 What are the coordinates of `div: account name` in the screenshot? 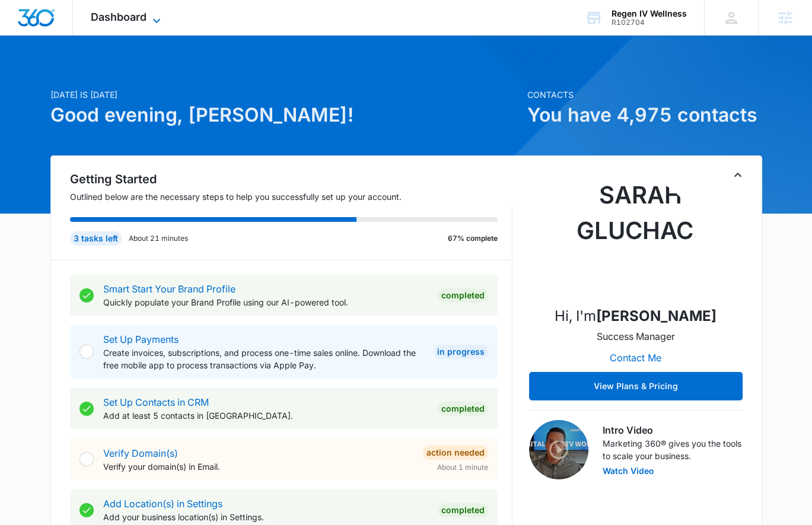 It's located at (649, 14).